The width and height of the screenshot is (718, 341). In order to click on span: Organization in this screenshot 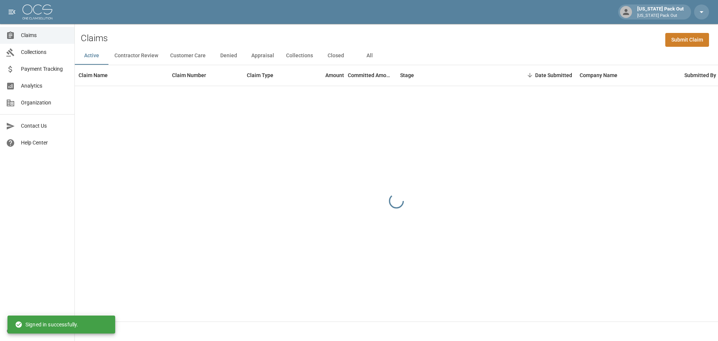, I will do `click(45, 103)`.